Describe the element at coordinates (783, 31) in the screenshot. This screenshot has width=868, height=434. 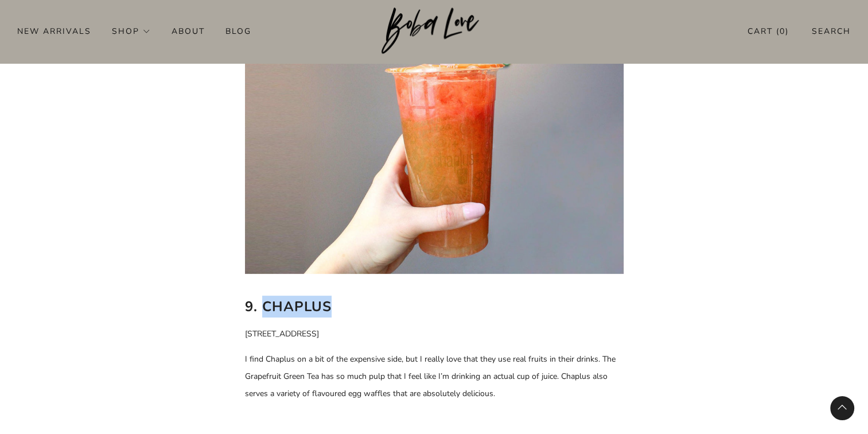
I see `items-count: 0` at that location.